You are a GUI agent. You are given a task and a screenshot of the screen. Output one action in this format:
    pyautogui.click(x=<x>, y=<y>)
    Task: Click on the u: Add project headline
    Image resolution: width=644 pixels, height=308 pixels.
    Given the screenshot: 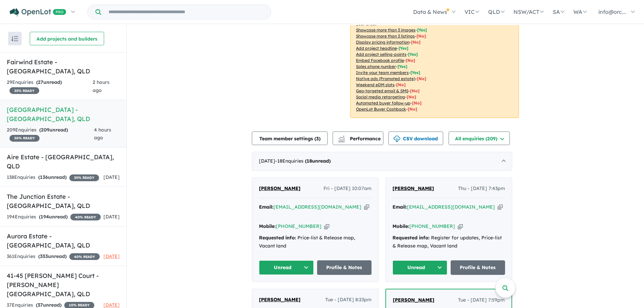 What is the action you would take?
    pyautogui.click(x=377, y=48)
    